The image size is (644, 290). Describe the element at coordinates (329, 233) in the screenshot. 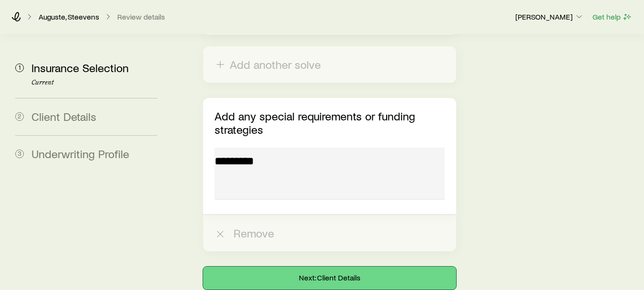

I see `button: Remove` at that location.